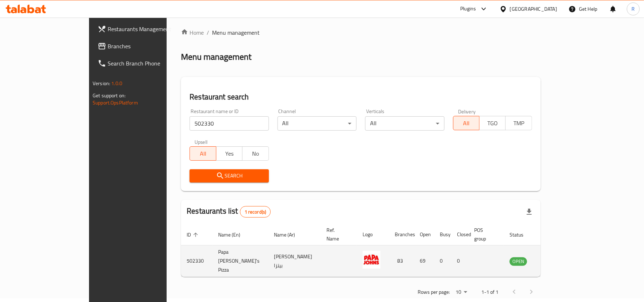 The width and height of the screenshot is (644, 302). Describe the element at coordinates (256, 212) in the screenshot. I see `span: 1 record(s)` at that location.